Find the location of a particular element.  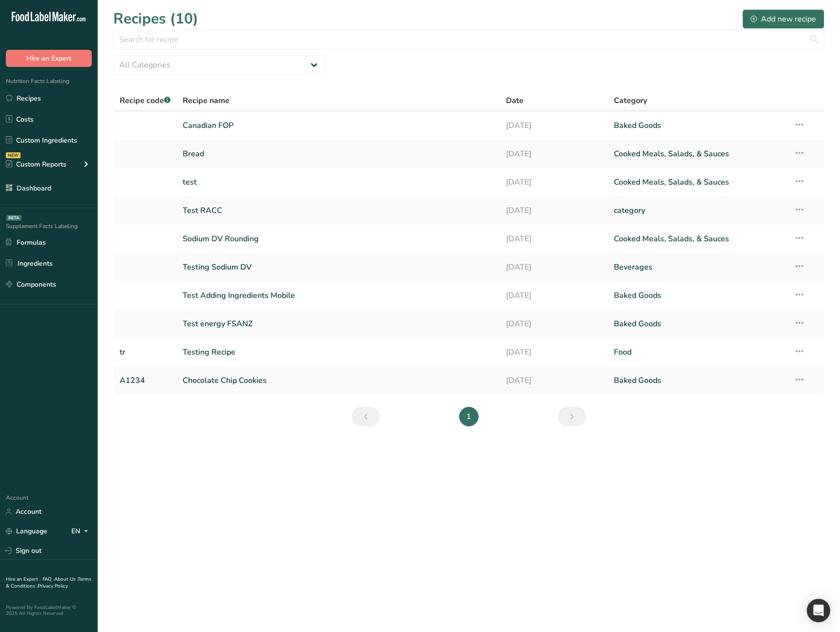

a: FAQ . is located at coordinates (48, 580).